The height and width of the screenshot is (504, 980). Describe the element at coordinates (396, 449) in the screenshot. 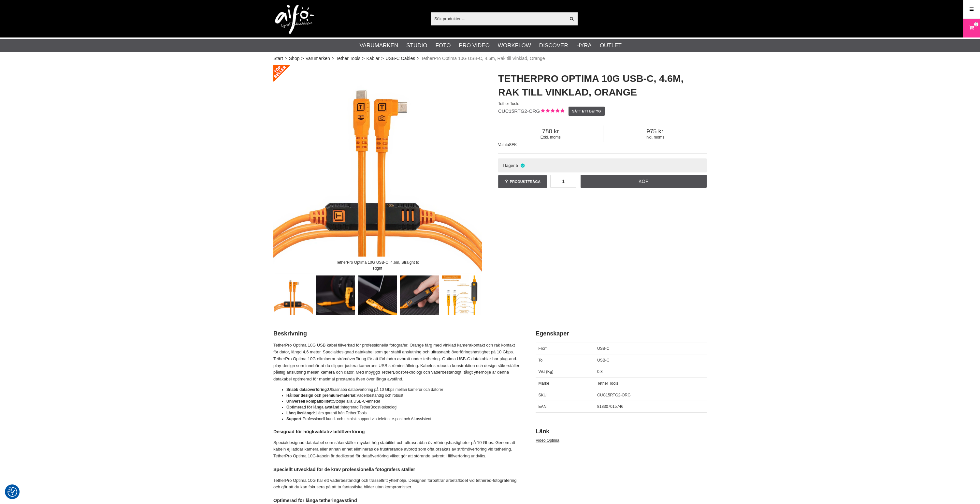

I see `p: Specialdesignad datakabel som säkerställer mycket hög stabilitet och ultrasnabba överföringshasti...` at that location.